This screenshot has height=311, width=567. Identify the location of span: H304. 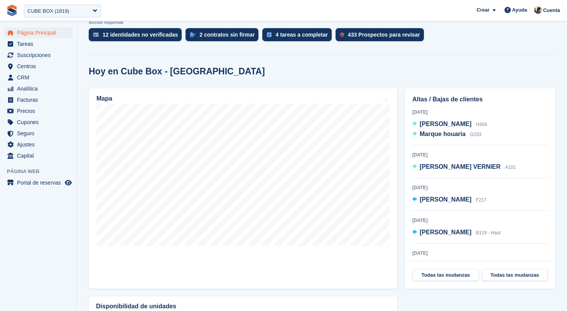
(481, 125).